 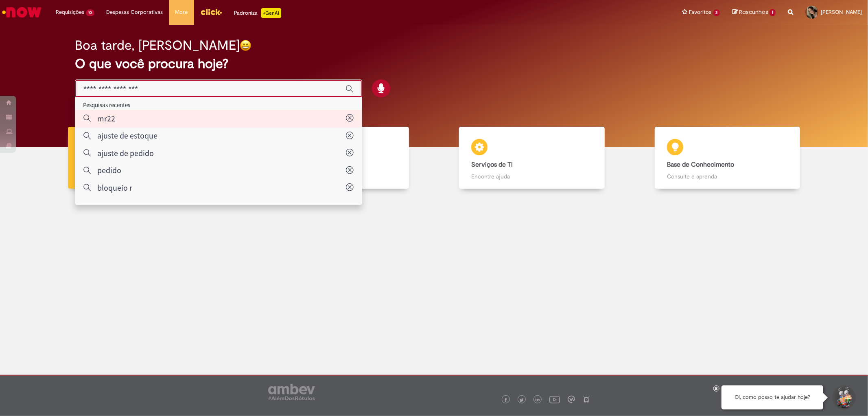 What do you see at coordinates (844, 397) in the screenshot?
I see `button: Iniciar Conversa de Suporte` at bounding box center [844, 397].